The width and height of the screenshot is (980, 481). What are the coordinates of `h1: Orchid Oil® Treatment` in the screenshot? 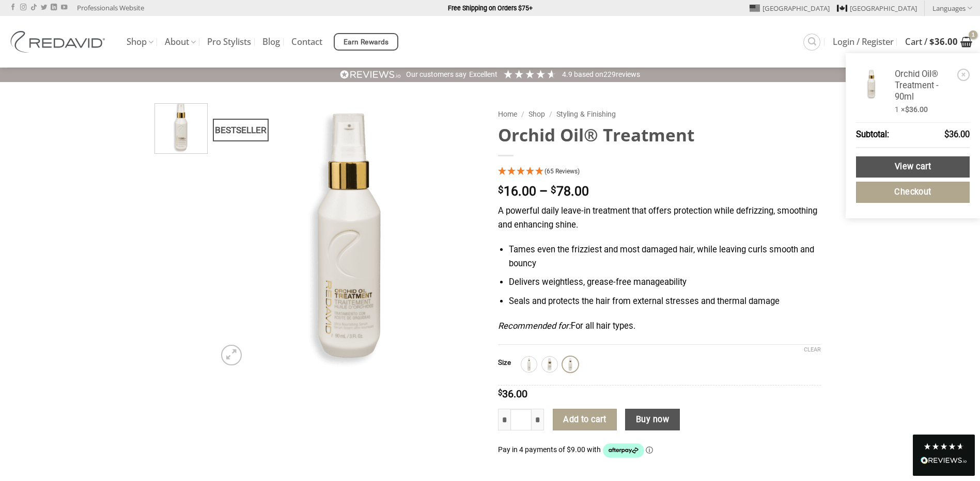 It's located at (659, 135).